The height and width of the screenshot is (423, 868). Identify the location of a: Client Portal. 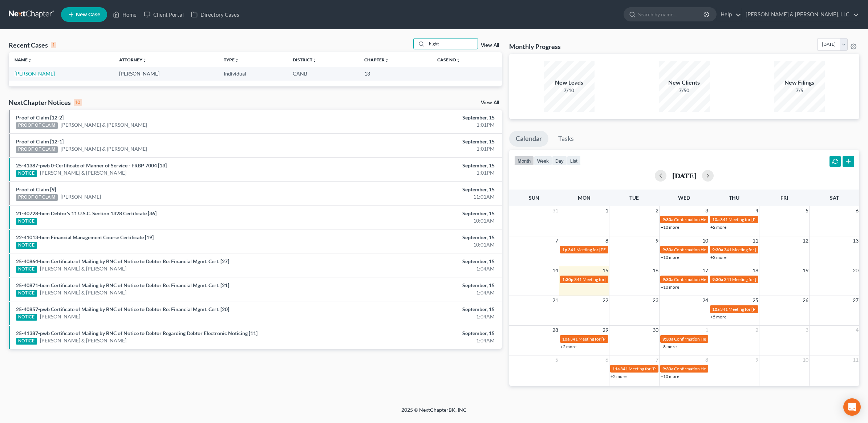
(164, 14).